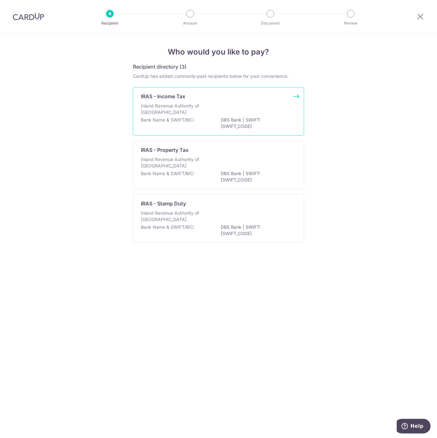 The image size is (437, 438). What do you see at coordinates (351, 23) in the screenshot?
I see `p: Review` at bounding box center [351, 23].